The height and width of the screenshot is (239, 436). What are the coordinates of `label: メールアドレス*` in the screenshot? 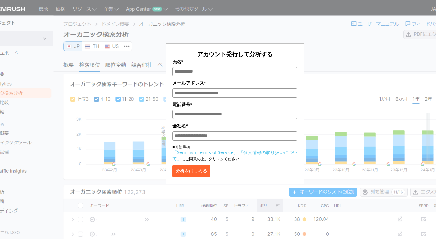 It's located at (235, 83).